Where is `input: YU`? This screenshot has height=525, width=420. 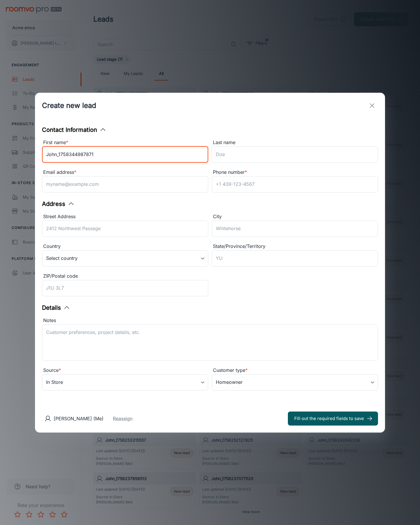 input: YU is located at coordinates (295, 258).